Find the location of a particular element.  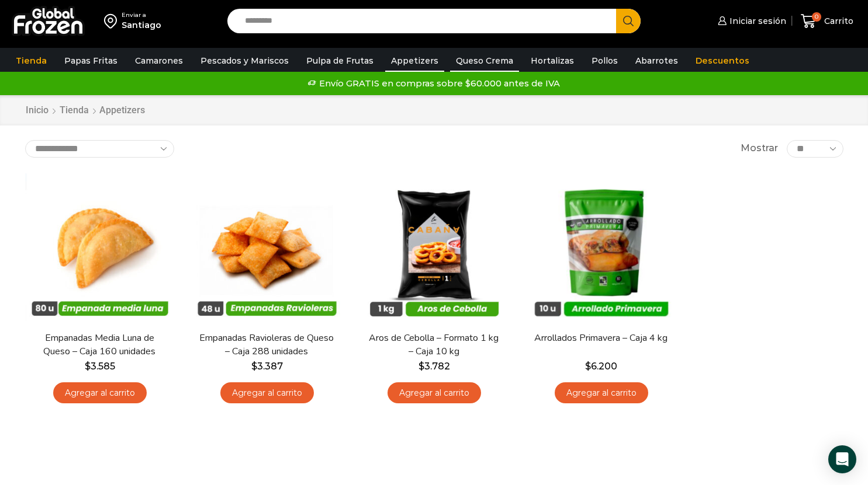

img: address-field-icon.svg is located at coordinates (113, 21).